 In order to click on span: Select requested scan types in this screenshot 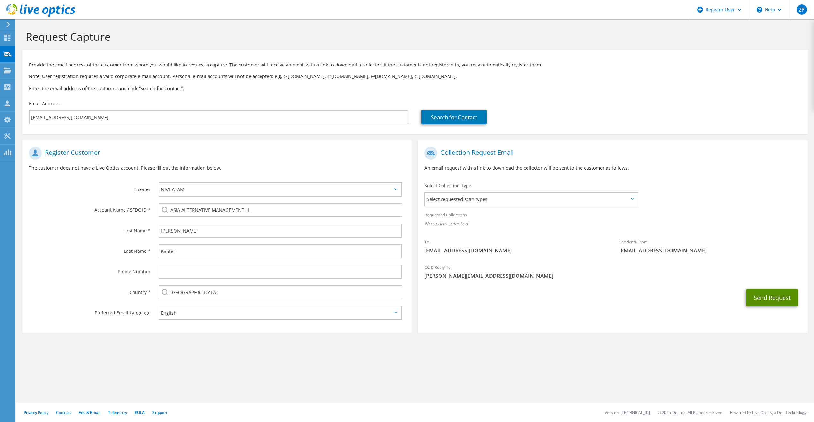, I will do `click(531, 199)`.